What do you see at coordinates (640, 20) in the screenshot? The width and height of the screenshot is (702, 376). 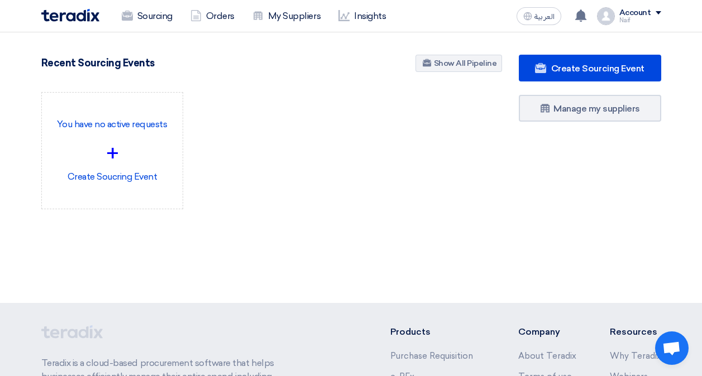 I see `div: Naif` at bounding box center [640, 20].